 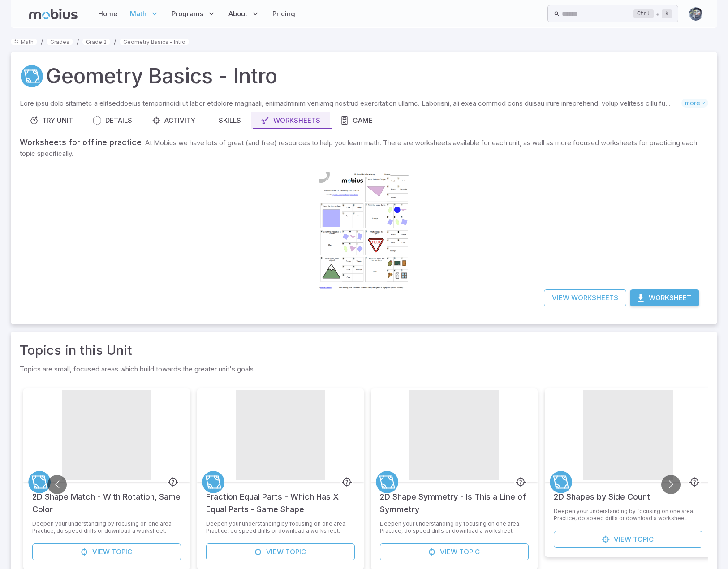 What do you see at coordinates (665, 298) in the screenshot?
I see `button: Worksheet` at bounding box center [665, 298].